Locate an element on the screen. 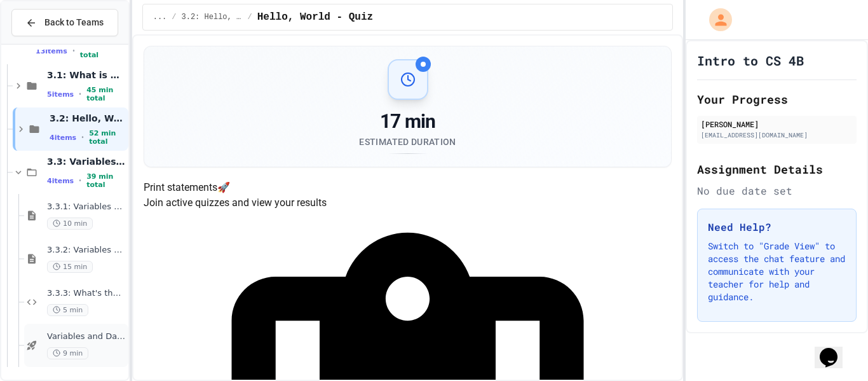 This screenshot has width=868, height=381. p: Join active quizzes and view your results is located at coordinates (408, 203).